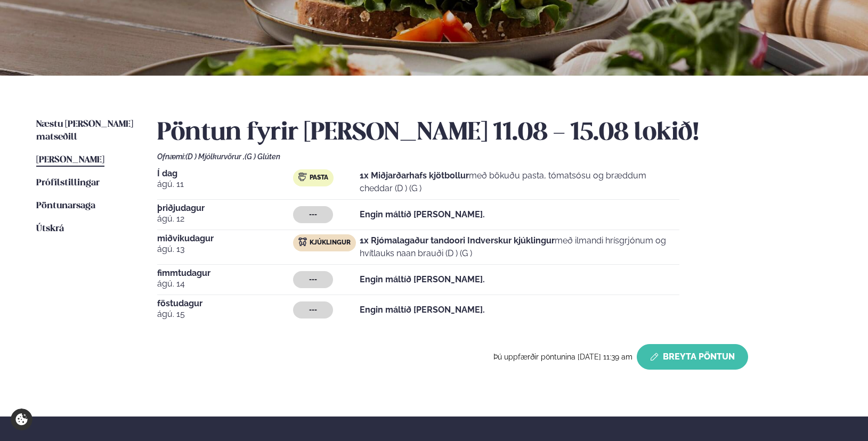  I want to click on span: föstudagur, so click(224, 304).